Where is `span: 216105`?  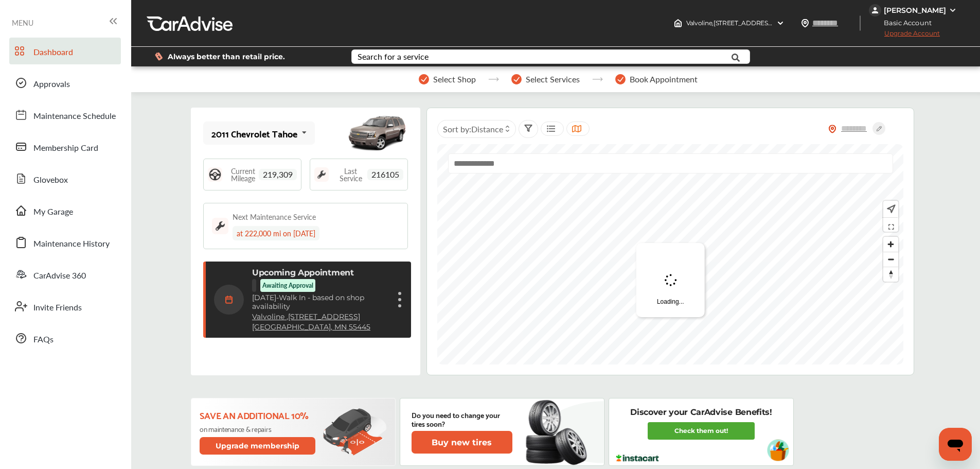 span: 216105 is located at coordinates (385, 175).